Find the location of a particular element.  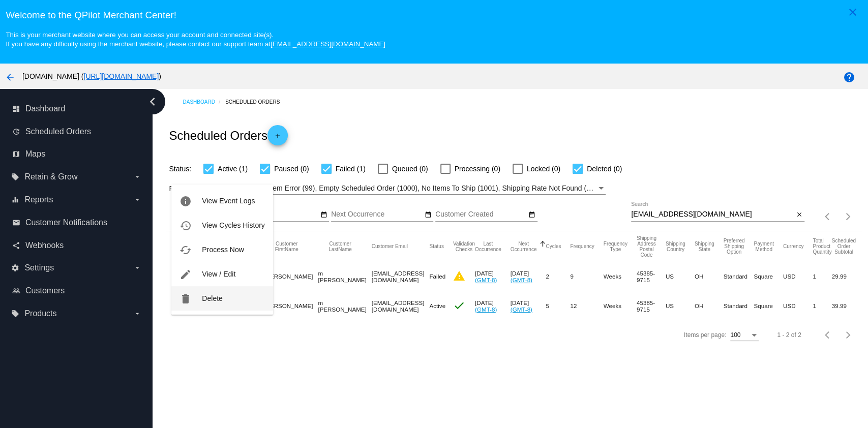

mat-icon: info is located at coordinates (185, 201).